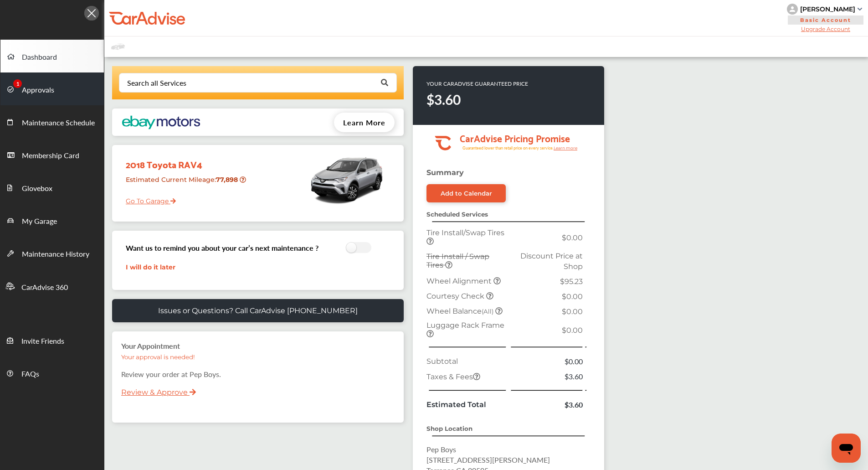 The width and height of the screenshot is (868, 470). I want to click on td: $0.00, so click(547, 361).